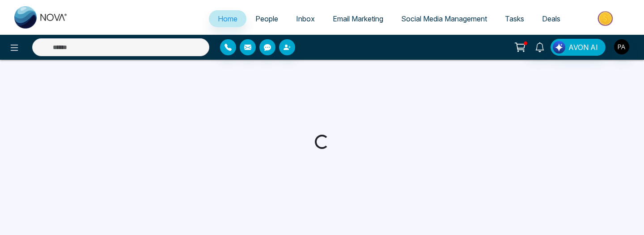 The image size is (644, 235). I want to click on a: Deals, so click(551, 19).